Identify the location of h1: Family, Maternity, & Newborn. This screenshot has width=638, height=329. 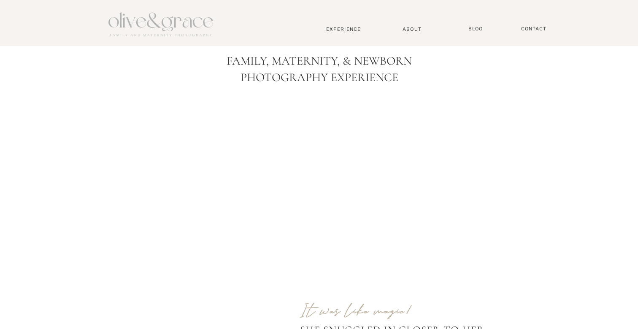
(319, 61).